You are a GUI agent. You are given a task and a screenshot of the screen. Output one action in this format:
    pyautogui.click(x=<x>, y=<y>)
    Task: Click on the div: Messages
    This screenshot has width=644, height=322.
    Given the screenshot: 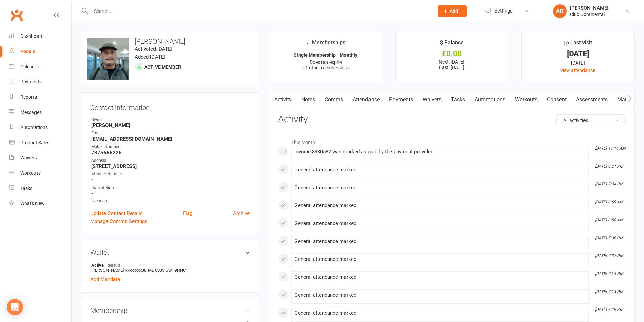 What is the action you would take?
    pyautogui.click(x=31, y=112)
    